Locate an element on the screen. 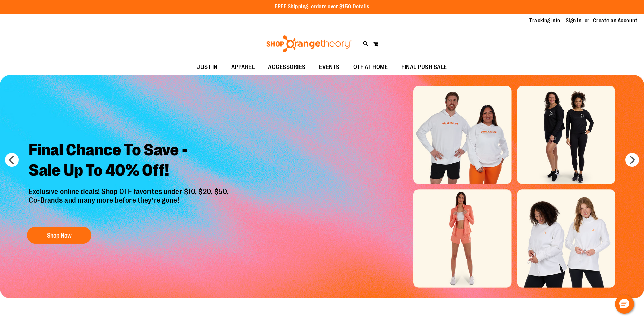  button: Hello, have a question? Let’s chat. is located at coordinates (625, 304).